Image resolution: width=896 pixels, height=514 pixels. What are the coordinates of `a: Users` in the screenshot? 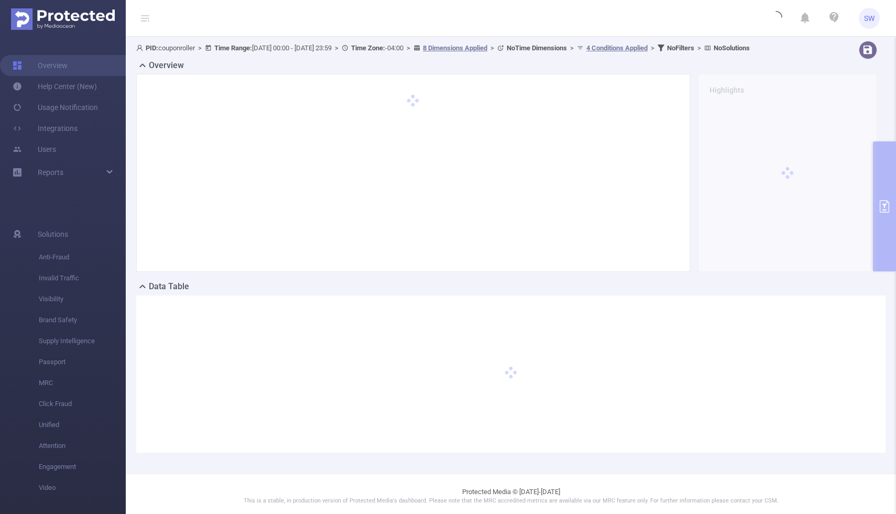 It's located at (34, 149).